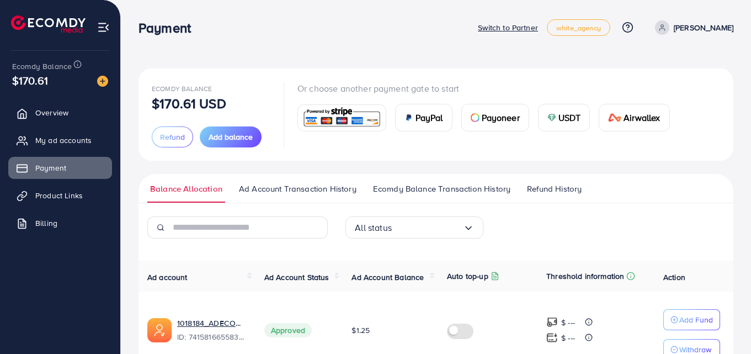 The image size is (751, 354). Describe the element at coordinates (641, 117) in the screenshot. I see `span: Airwallex` at that location.